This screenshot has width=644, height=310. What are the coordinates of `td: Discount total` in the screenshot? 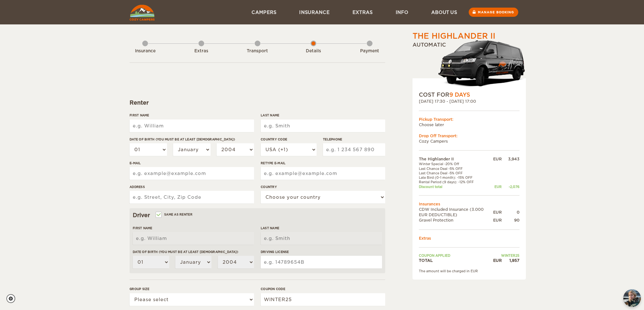 It's located at (456, 187).